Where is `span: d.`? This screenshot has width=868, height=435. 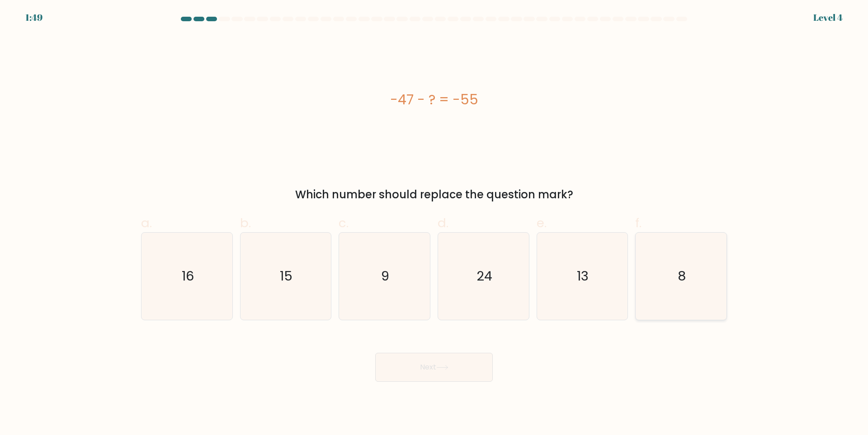 span: d. is located at coordinates (443, 223).